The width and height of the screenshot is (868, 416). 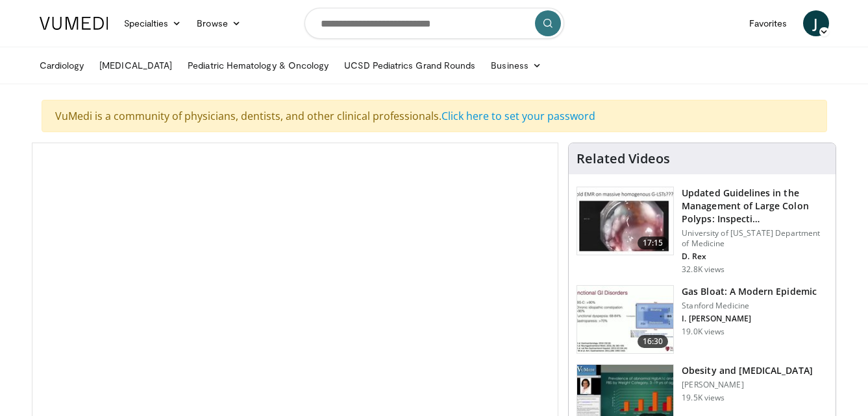 What do you see at coordinates (625, 221) in the screenshot?
I see `img: dfcfcb0d-b871-4e1a-9f0c-9f64970f7dd8.150x105_q85_crop-smart_upscale.jpg` at bounding box center [625, 221].